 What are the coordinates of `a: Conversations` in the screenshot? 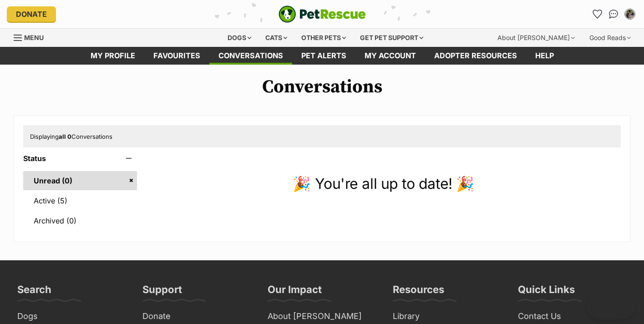 It's located at (614, 14).